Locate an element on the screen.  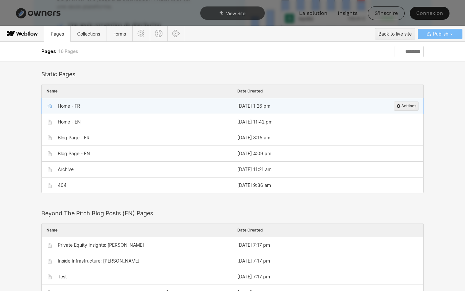
div: Back to live site is located at coordinates (395, 34).